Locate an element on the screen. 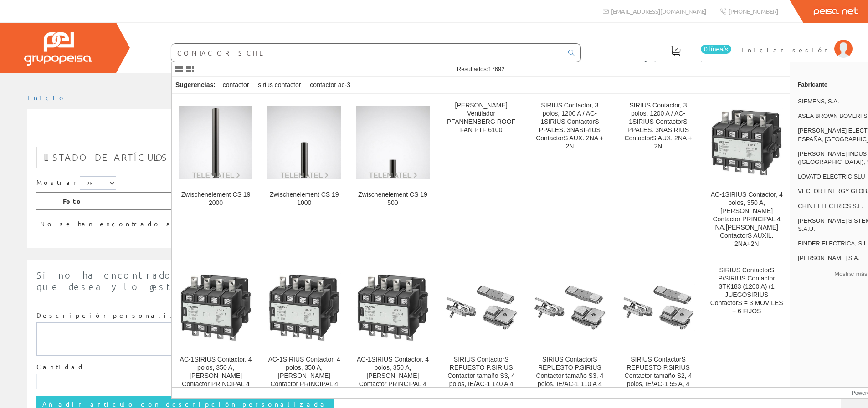  a: Inicio is located at coordinates (46, 97).